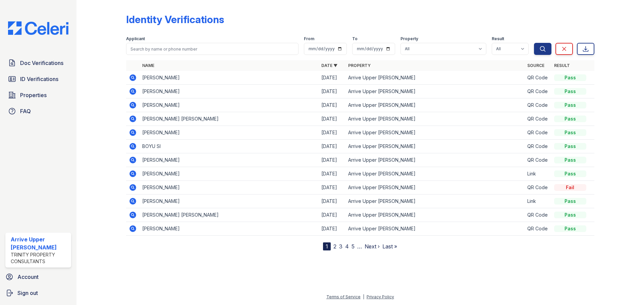 The height and width of the screenshot is (305, 644). I want to click on a: Last », so click(390, 247).